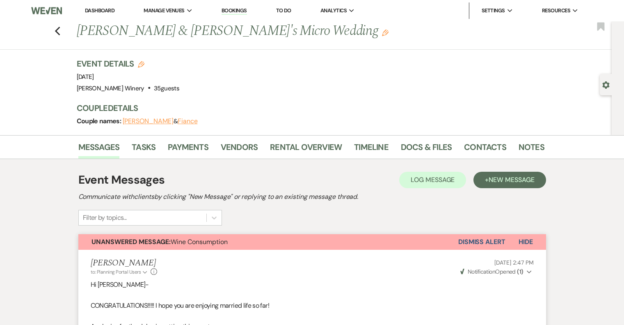 This screenshot has width=624, height=325. I want to click on span: 35 guests, so click(167, 88).